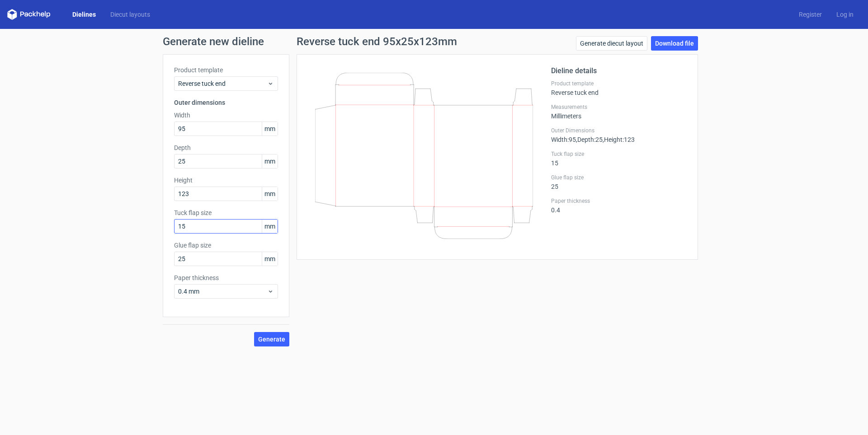 The width and height of the screenshot is (868, 435). What do you see at coordinates (619, 88) in the screenshot?
I see `div: Reverse tuck end` at bounding box center [619, 88].